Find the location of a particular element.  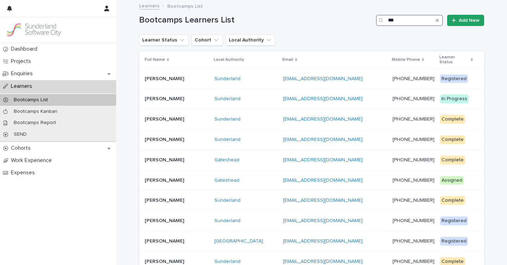

a: Learners is located at coordinates (149, 5).